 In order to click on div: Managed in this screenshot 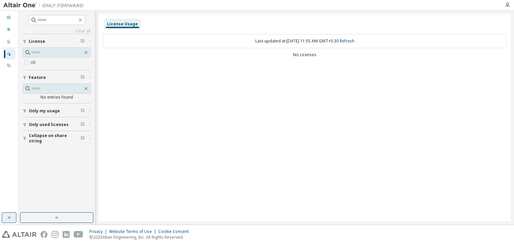, I will do `click(9, 54)`.